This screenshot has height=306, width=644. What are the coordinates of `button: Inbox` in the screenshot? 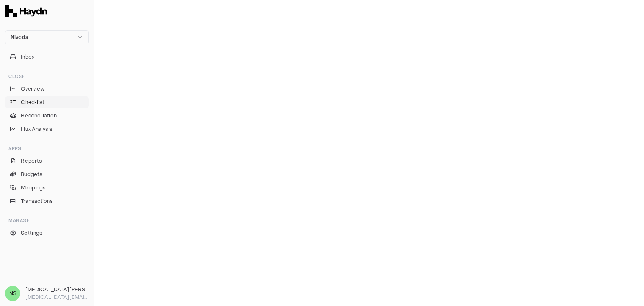 It's located at (47, 57).